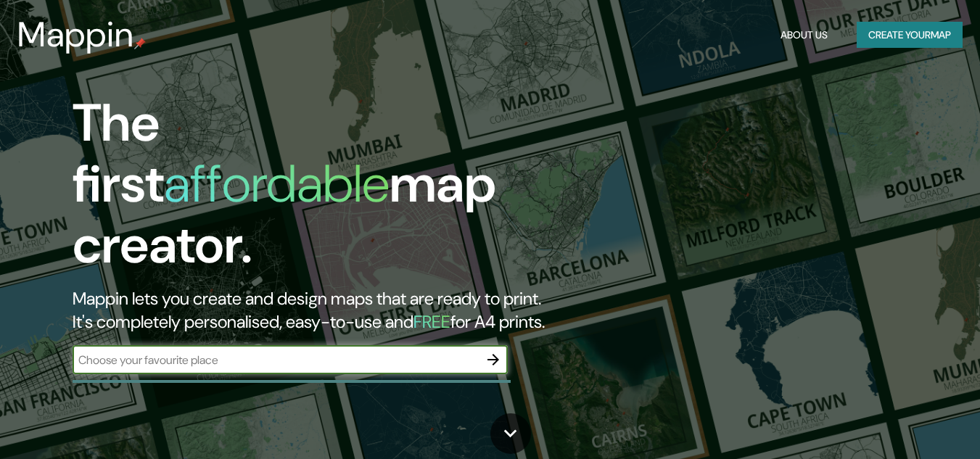 The width and height of the screenshot is (980, 459). What do you see at coordinates (910, 35) in the screenshot?
I see `button: Create yourmap` at bounding box center [910, 35].